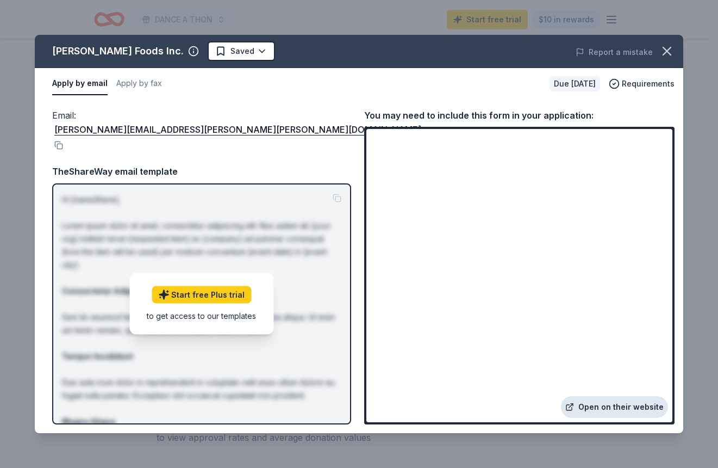  What do you see at coordinates (614, 52) in the screenshot?
I see `button: Report a mistake` at bounding box center [614, 52].